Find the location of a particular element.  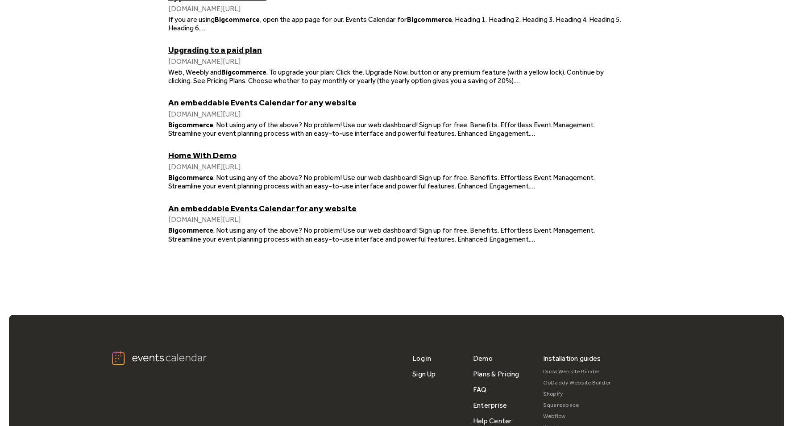

a: Enterprise is located at coordinates (490, 405).